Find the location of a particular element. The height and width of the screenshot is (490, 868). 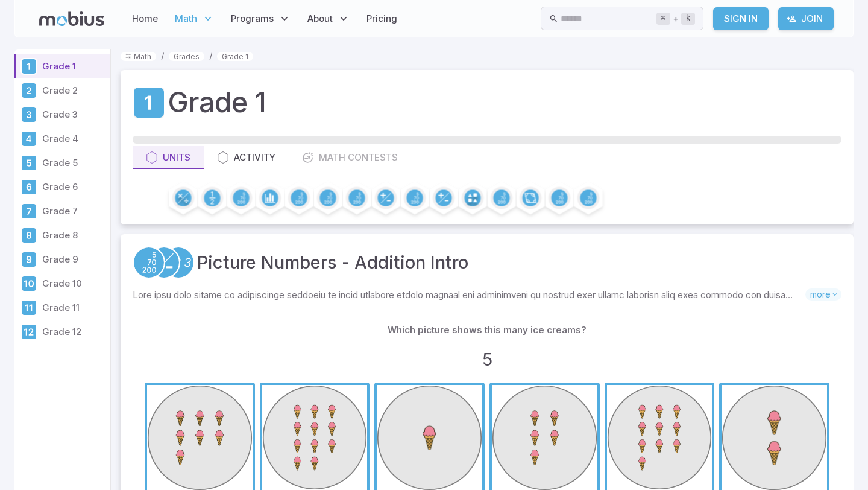

p: Grade 5 is located at coordinates (74, 163).